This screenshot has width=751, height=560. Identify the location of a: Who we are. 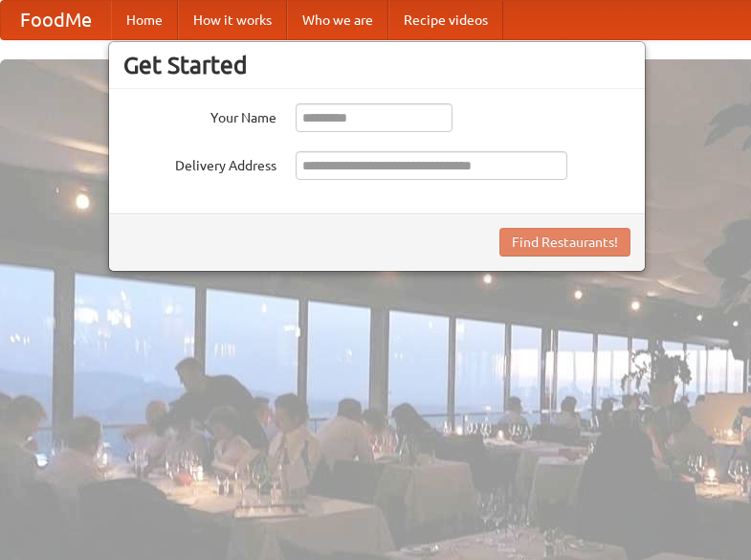
(338, 21).